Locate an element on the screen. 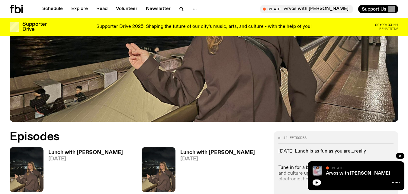 Image resolution: width=408 pixels, height=194 pixels. a: Explore is located at coordinates (79, 9).